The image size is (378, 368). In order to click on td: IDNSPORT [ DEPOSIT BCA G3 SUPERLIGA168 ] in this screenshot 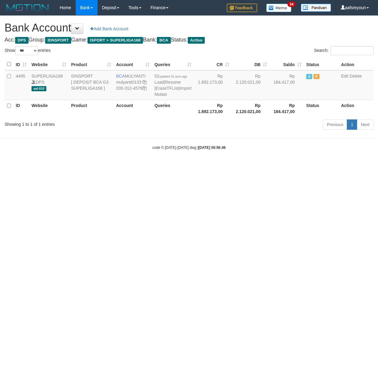, I will do `click(91, 85)`.